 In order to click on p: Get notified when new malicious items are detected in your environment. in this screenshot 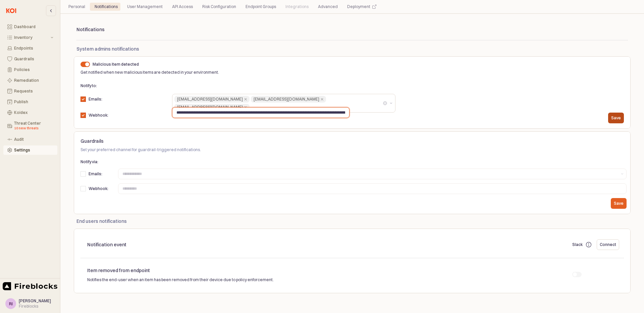, I will do `click(193, 72)`.